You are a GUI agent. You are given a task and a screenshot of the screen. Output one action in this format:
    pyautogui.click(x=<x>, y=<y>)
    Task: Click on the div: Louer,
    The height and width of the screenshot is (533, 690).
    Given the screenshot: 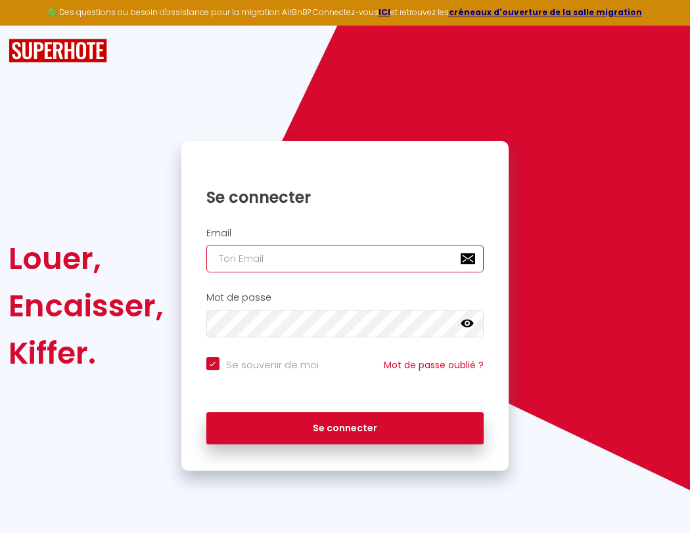 What is the action you would take?
    pyautogui.click(x=86, y=259)
    